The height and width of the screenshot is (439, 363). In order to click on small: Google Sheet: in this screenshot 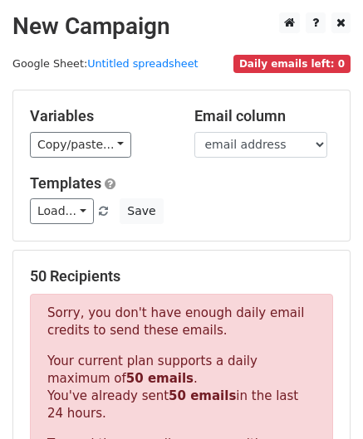, I will do `click(105, 63)`.